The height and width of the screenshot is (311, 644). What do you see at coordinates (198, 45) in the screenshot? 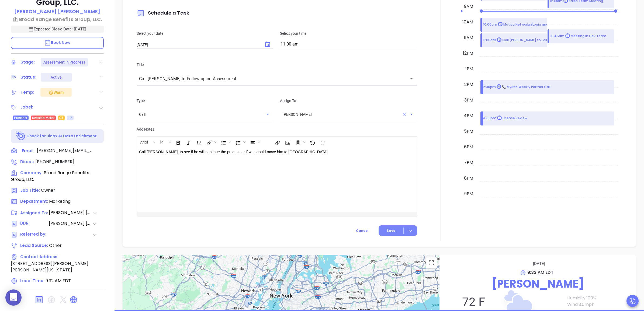
I see `input: MM/DD/YYYY` at bounding box center [198, 45].